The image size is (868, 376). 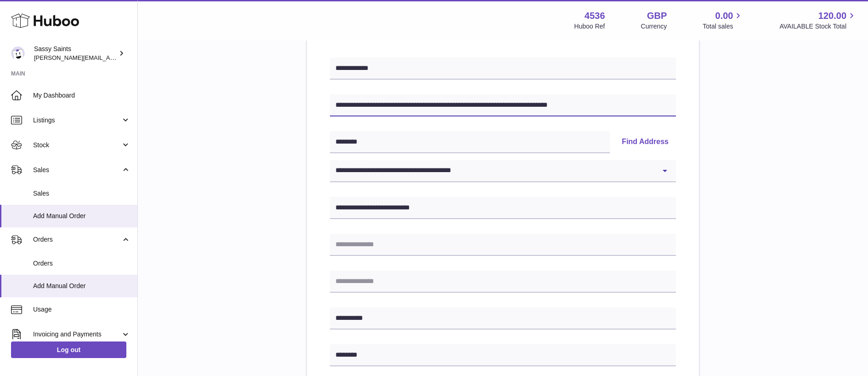 I want to click on span: Stock, so click(x=77, y=145).